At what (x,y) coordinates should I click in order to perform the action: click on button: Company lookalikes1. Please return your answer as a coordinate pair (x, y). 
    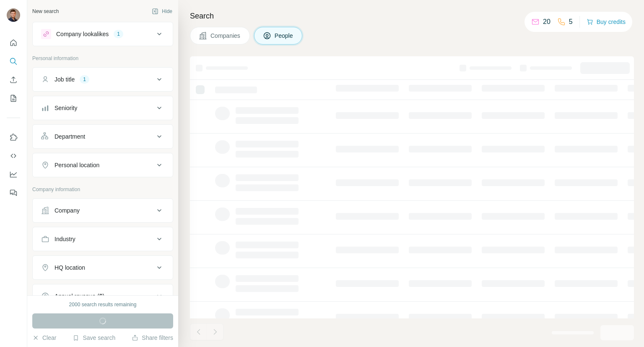
    Looking at the image, I should click on (103, 34).